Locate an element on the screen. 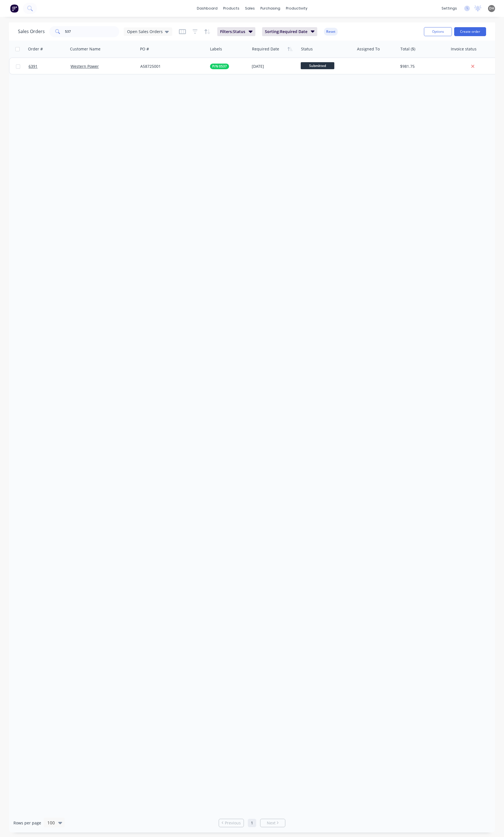 The height and width of the screenshot is (837, 504). div: Required Date is located at coordinates (265, 49).